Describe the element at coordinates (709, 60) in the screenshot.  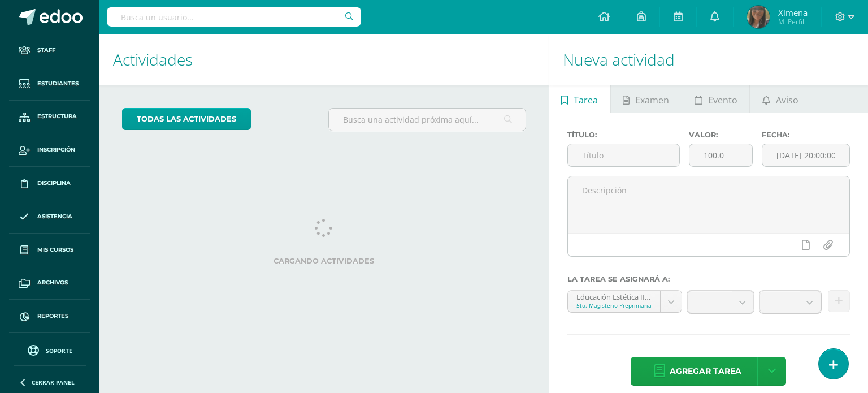
I see `h1: Nueva actividad` at that location.